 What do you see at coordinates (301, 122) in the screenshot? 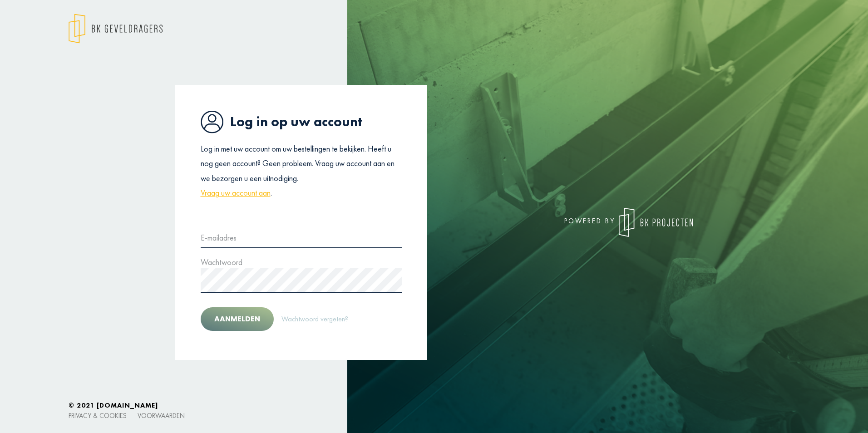
I see `h1: Log in op uw account` at bounding box center [301, 122].